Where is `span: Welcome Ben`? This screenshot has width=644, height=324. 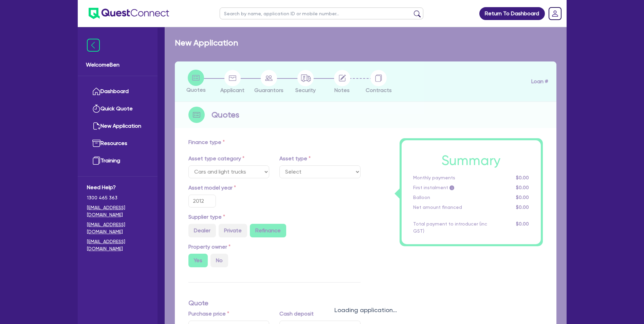
span: Welcome Ben is located at coordinates (118, 65).